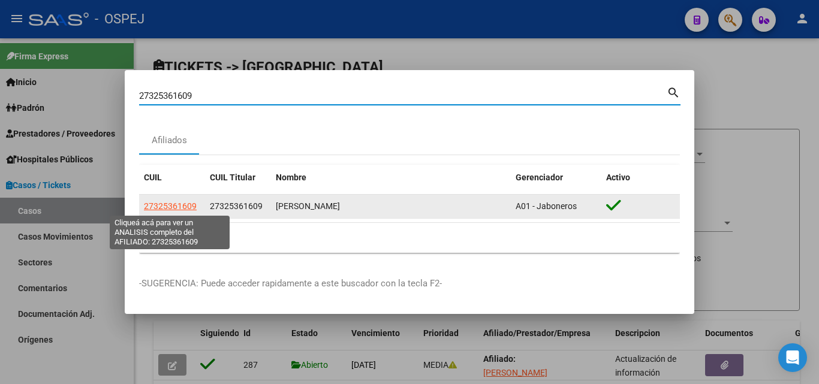 Image resolution: width=819 pixels, height=384 pixels. Describe the element at coordinates (238, 177) in the screenshot. I see `datatable-header-cell: CUIL Titular` at that location.